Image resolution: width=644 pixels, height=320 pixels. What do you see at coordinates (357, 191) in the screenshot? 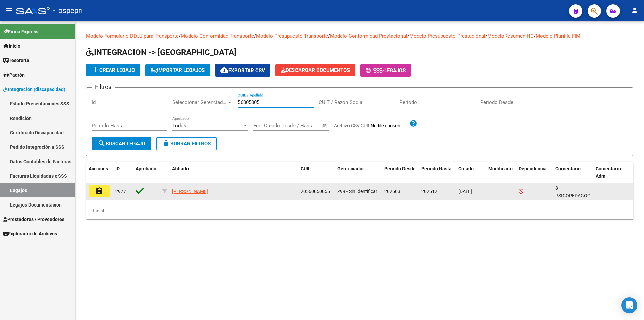
I see `span: Z99 - Sin Identificar` at bounding box center [357, 191].